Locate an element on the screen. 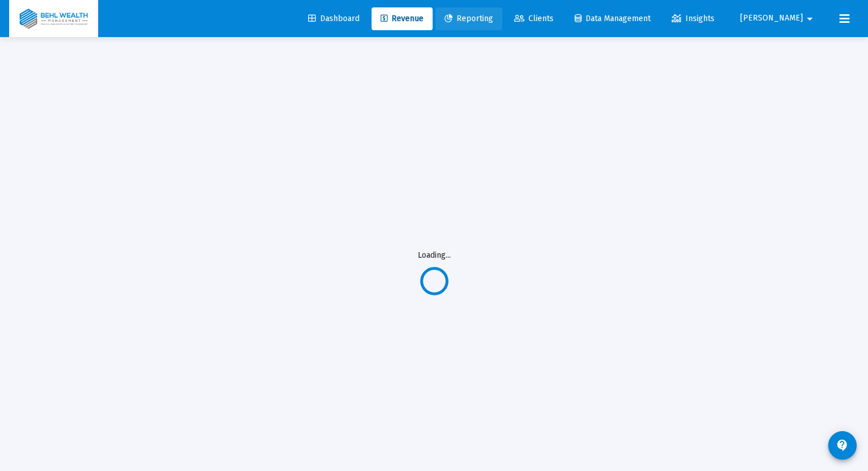  span: Data Management is located at coordinates (612, 19).